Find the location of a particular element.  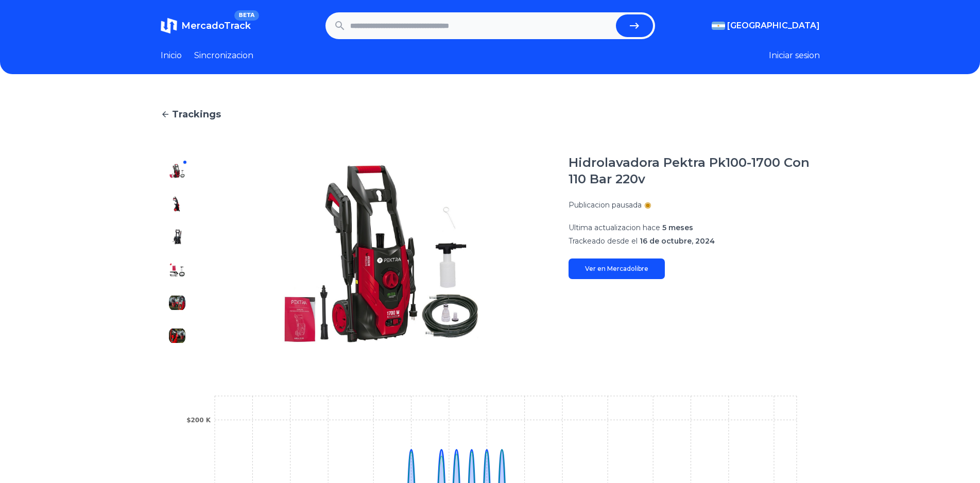

a: Sincronizacion is located at coordinates (223, 56).